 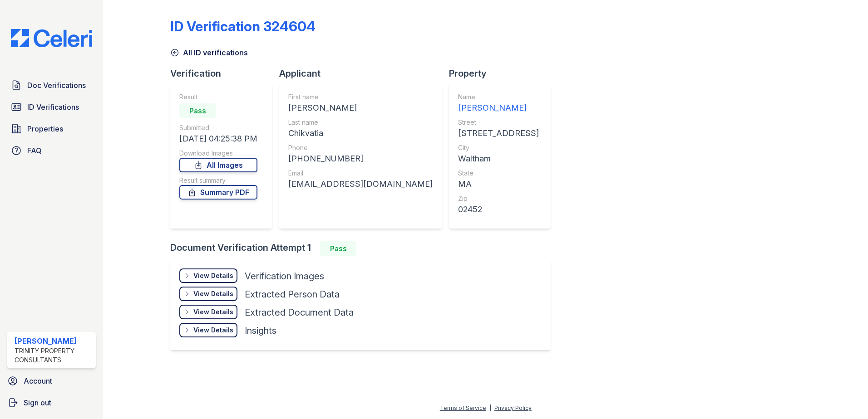 What do you see at coordinates (243, 26) in the screenshot?
I see `div: ID Verification 324604` at bounding box center [243, 26].